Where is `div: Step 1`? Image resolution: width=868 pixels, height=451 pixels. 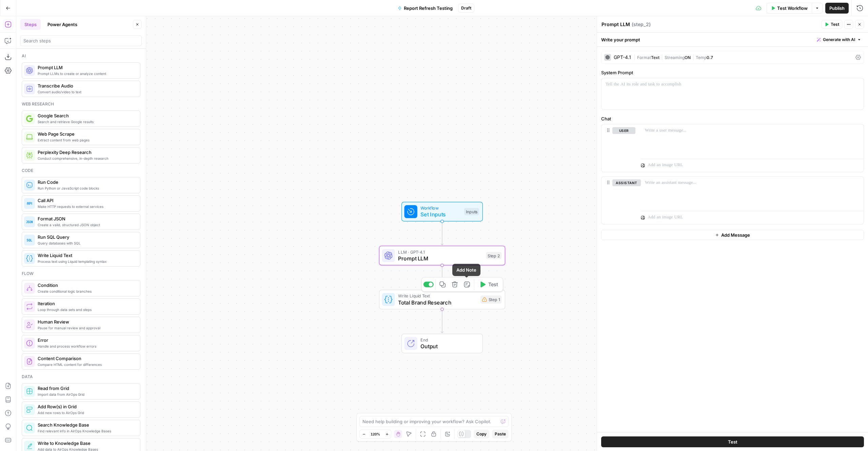
div: Step 1 is located at coordinates (491, 299).